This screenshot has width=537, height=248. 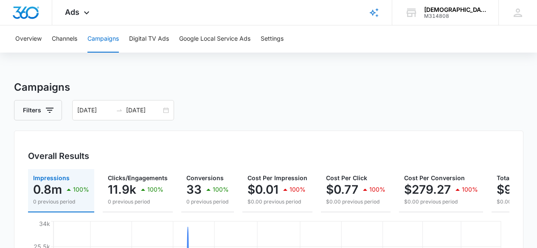 I want to click on button: Digital TV Ads, so click(x=149, y=39).